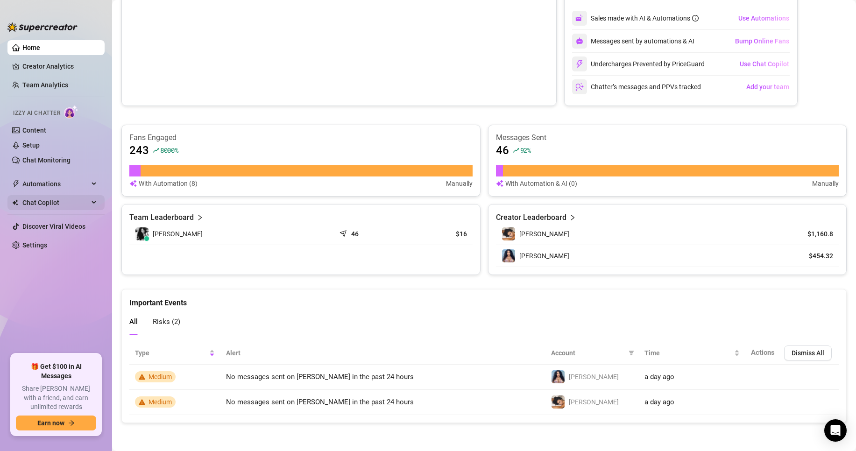  Describe the element at coordinates (15, 203) in the screenshot. I see `img: Chat Copilot` at that location.